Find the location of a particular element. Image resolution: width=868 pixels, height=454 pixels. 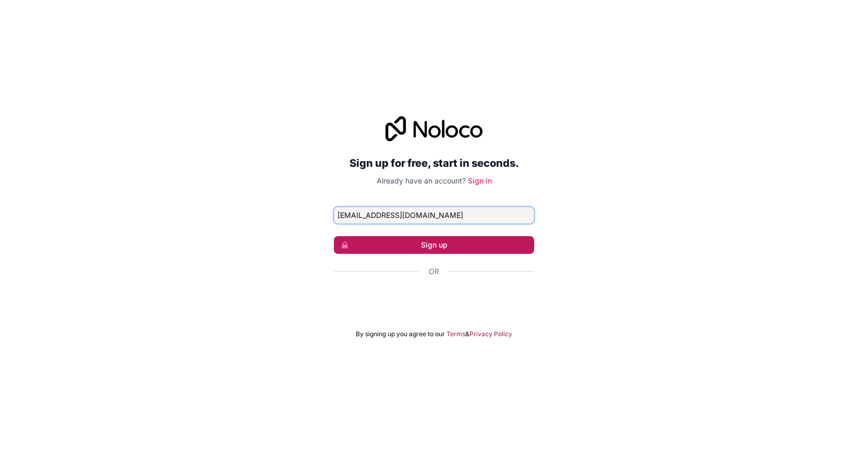

button: Sign up is located at coordinates (434, 245).